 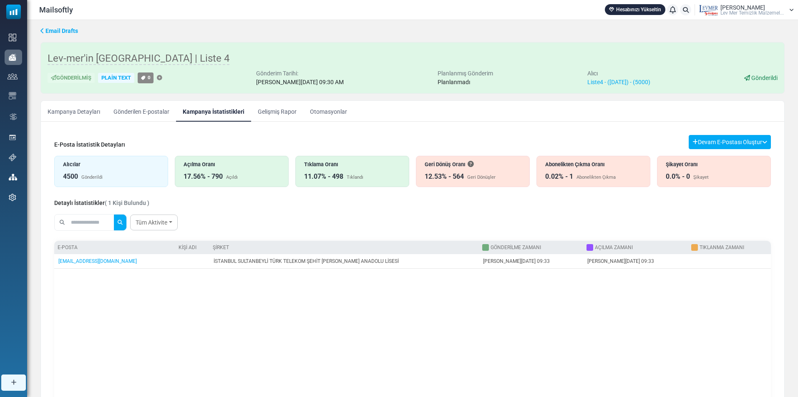 I want to click on a: Otomasyonlar, so click(x=328, y=111).